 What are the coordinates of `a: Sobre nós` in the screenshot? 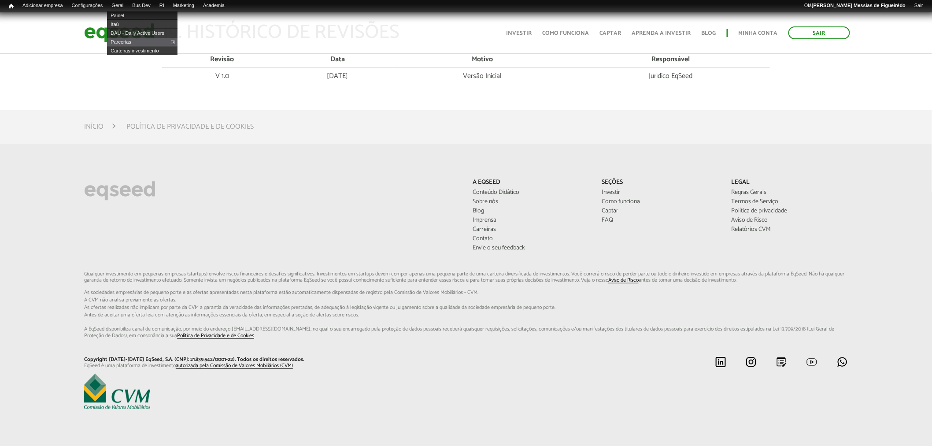 It's located at (531, 202).